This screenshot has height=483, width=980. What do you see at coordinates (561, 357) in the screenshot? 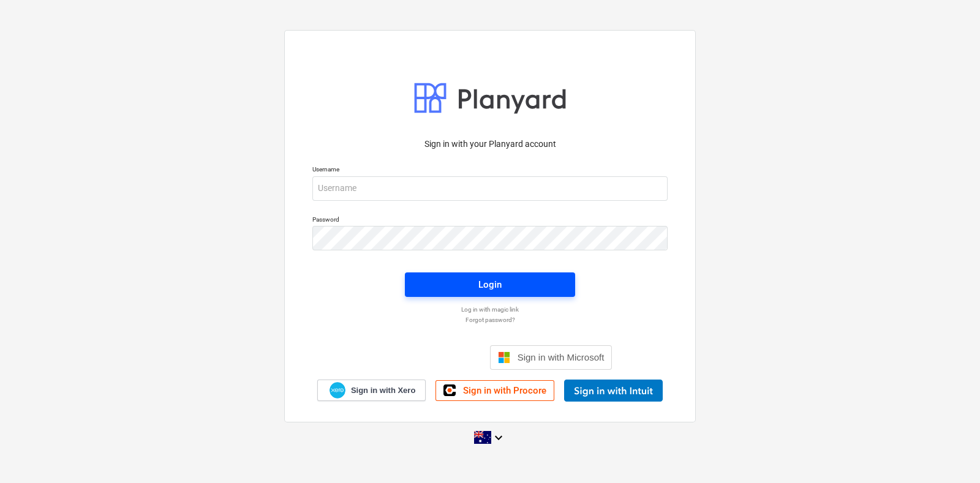
I see `span: Sign in with Microsoft` at bounding box center [561, 357].